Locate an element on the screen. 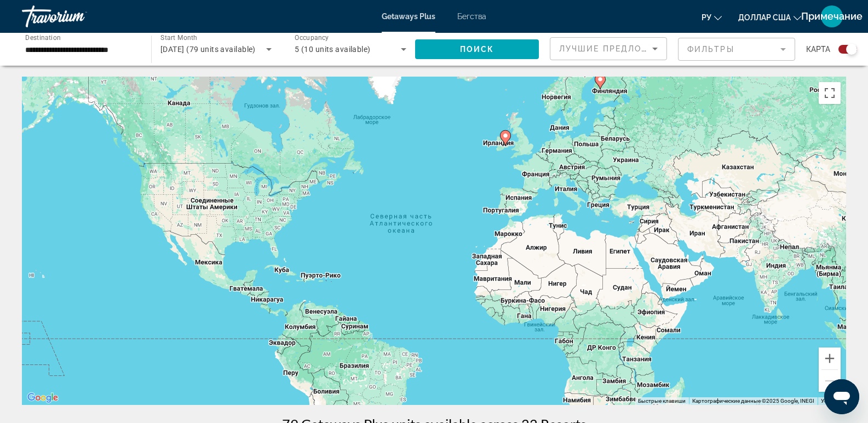 The width and height of the screenshot is (868, 423). a: Getaways Plus is located at coordinates (409, 17).